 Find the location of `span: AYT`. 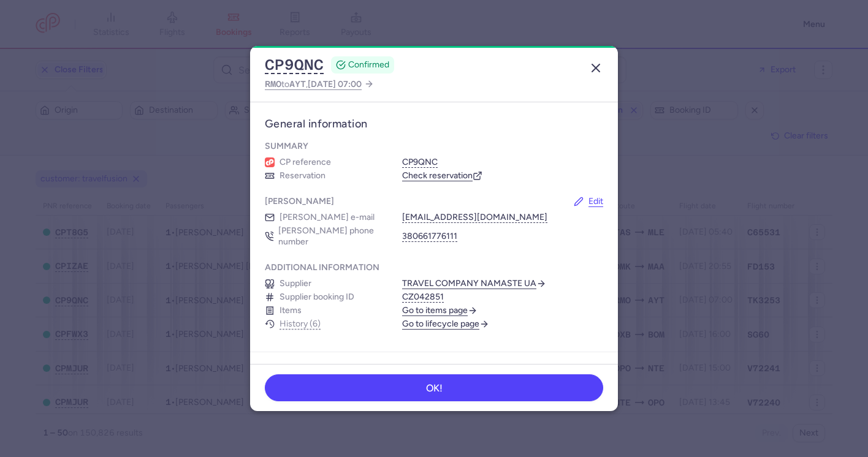

span: AYT is located at coordinates (298, 84).